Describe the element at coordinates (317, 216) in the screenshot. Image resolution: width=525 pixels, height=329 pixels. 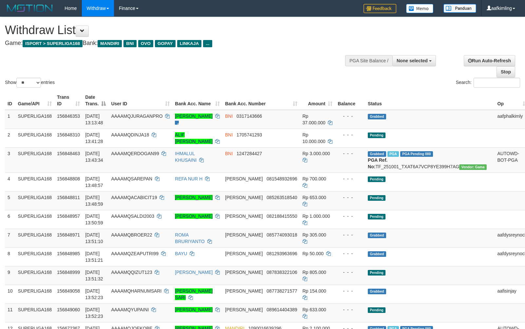
I see `span: Rp 1.000.000` at that location.